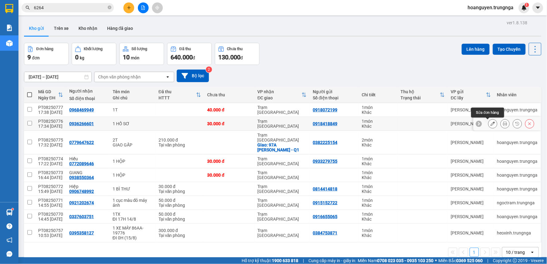  Describe the element at coordinates (143, 8) in the screenshot. I see `button: file-add` at that location.